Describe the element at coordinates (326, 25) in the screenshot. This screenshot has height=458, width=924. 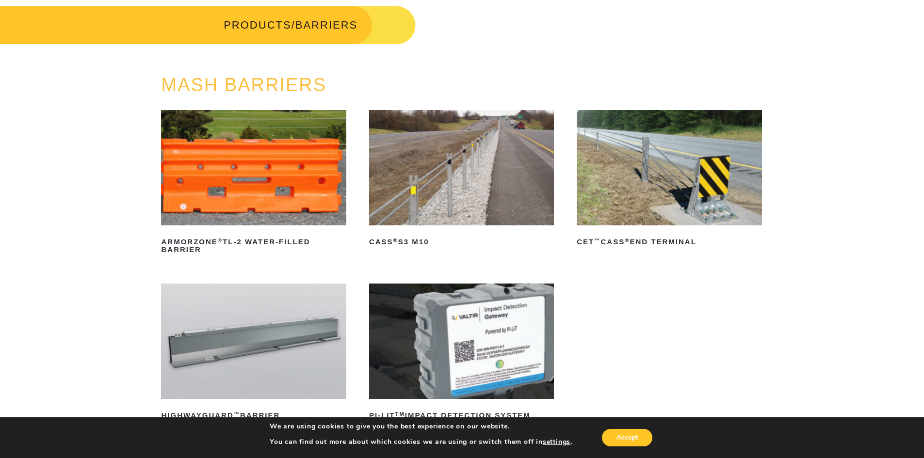
I see `span: BARRIERS` at that location.